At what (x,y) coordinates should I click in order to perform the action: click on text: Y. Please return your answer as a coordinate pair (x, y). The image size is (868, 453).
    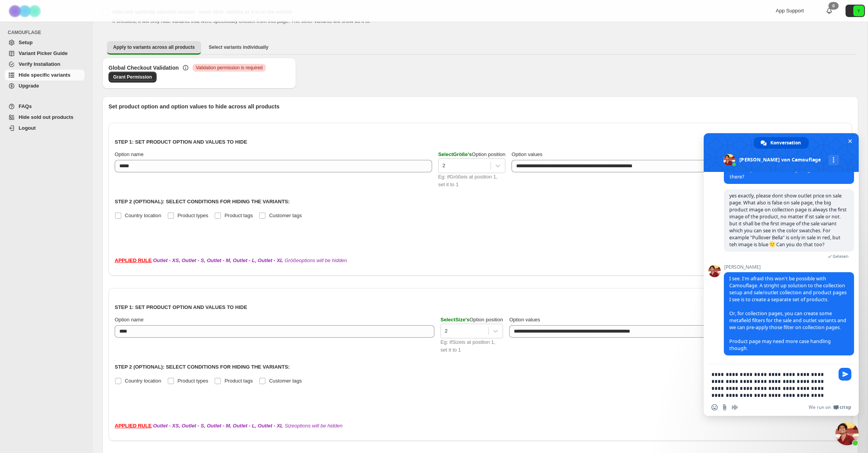
    Looking at the image, I should click on (858, 11).